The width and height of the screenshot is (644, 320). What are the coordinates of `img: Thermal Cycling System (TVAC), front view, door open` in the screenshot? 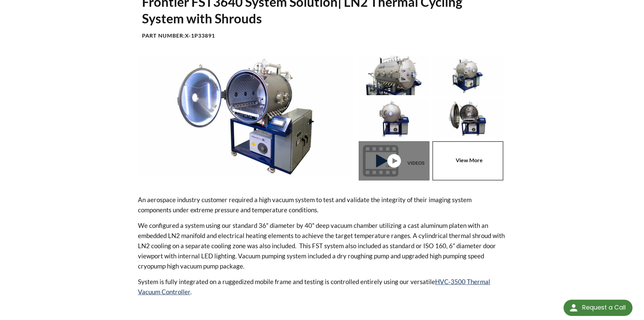 It's located at (467, 118).